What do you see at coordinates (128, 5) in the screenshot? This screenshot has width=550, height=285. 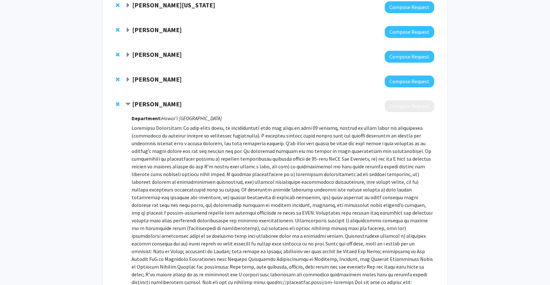 I see `span: Expand Peter Washington Bookmark` at bounding box center [128, 5].